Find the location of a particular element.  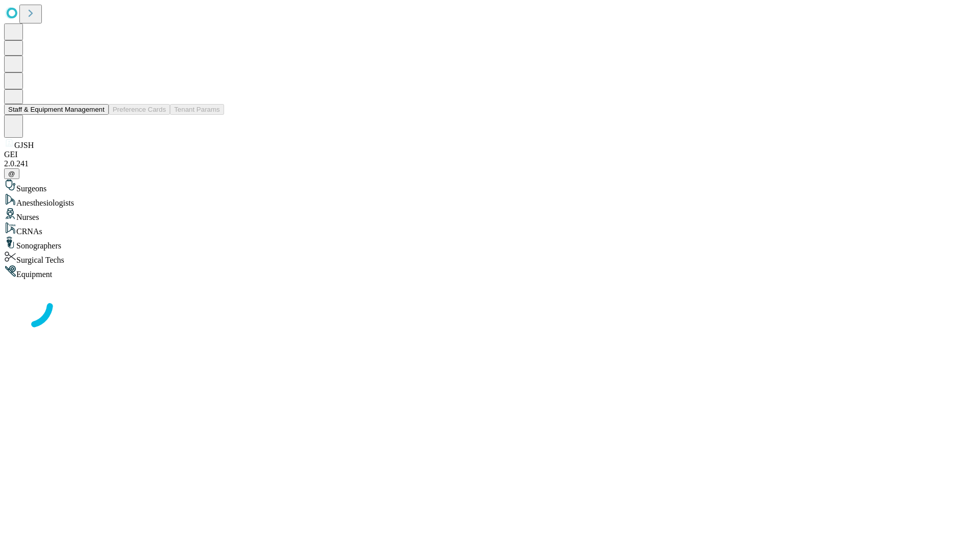

button: Tenant Params is located at coordinates (197, 109).